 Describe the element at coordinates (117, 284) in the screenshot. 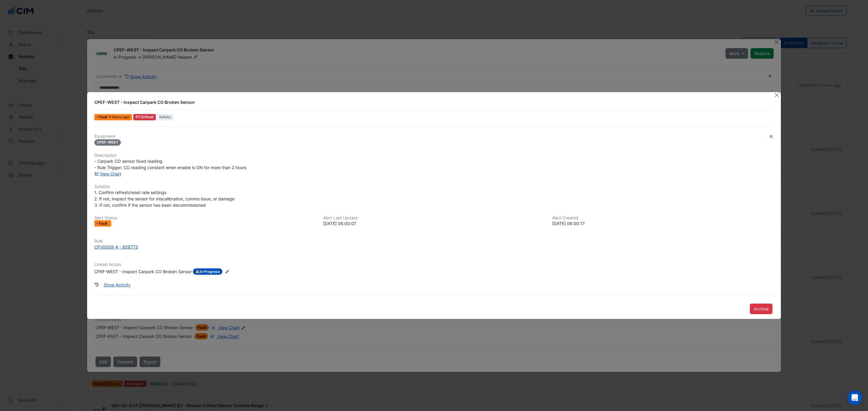

I see `button: Show Activity` at that location.